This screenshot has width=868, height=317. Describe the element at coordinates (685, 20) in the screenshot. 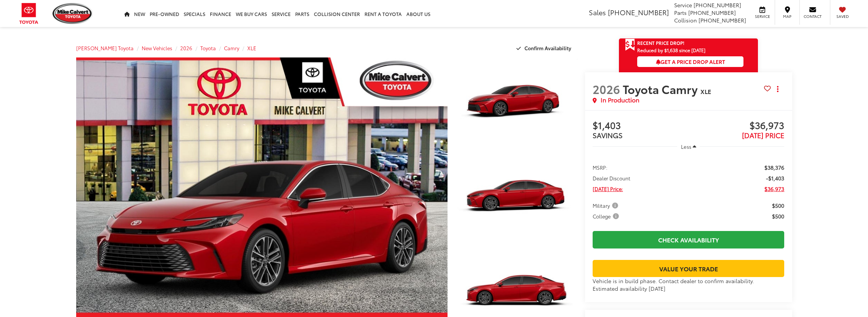

I see `span: Collision` at that location.